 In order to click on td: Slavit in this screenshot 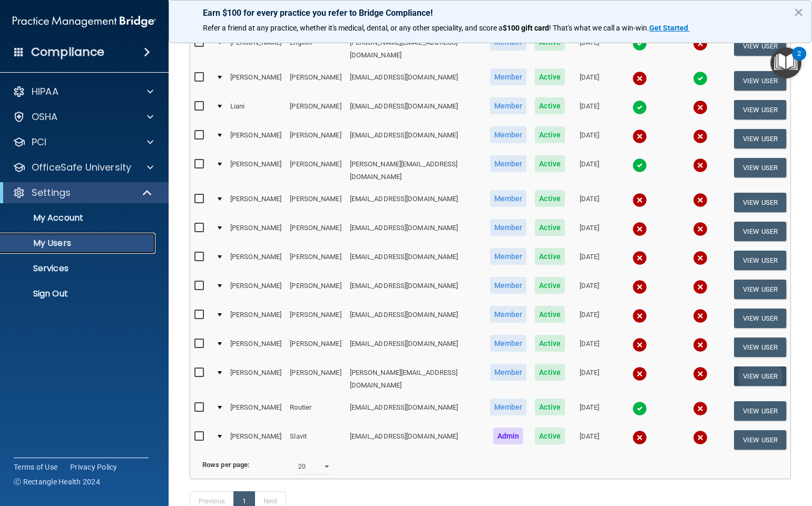, I will do `click(315, 440)`.